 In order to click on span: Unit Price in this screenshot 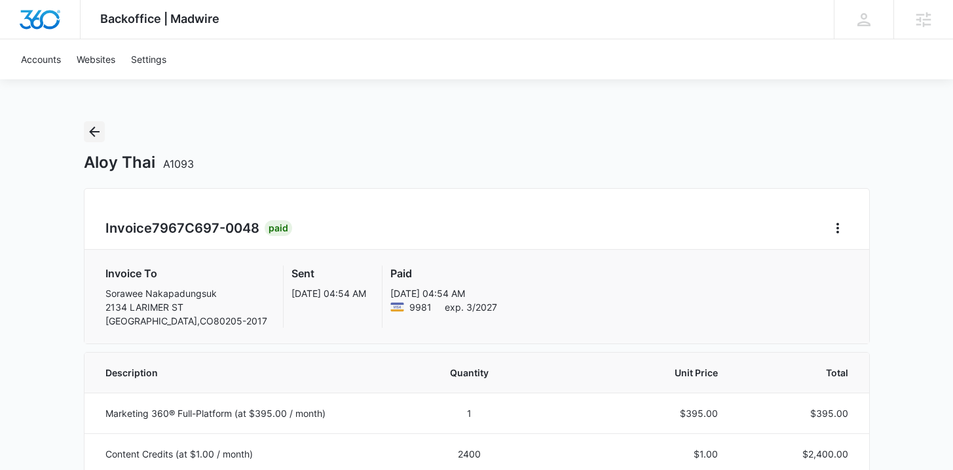, I will do `click(630, 372)`.